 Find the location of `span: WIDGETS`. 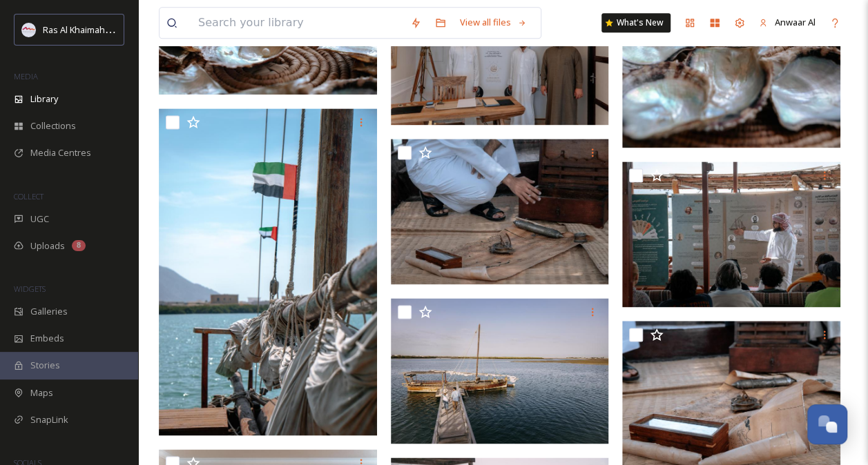

span: WIDGETS is located at coordinates (30, 288).